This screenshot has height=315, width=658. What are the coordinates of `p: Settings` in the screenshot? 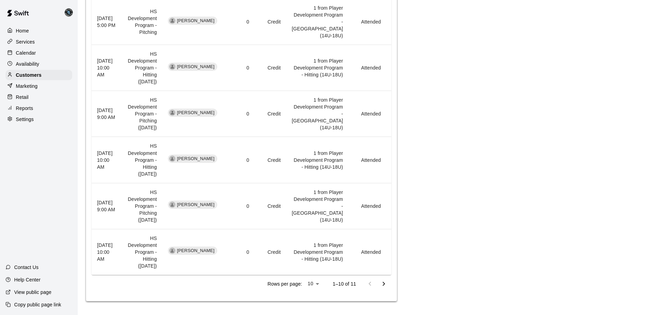 It's located at (25, 119).